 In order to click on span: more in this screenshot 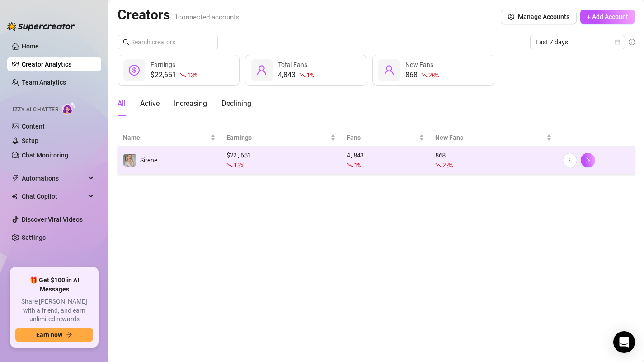, I will do `click(570, 160)`.